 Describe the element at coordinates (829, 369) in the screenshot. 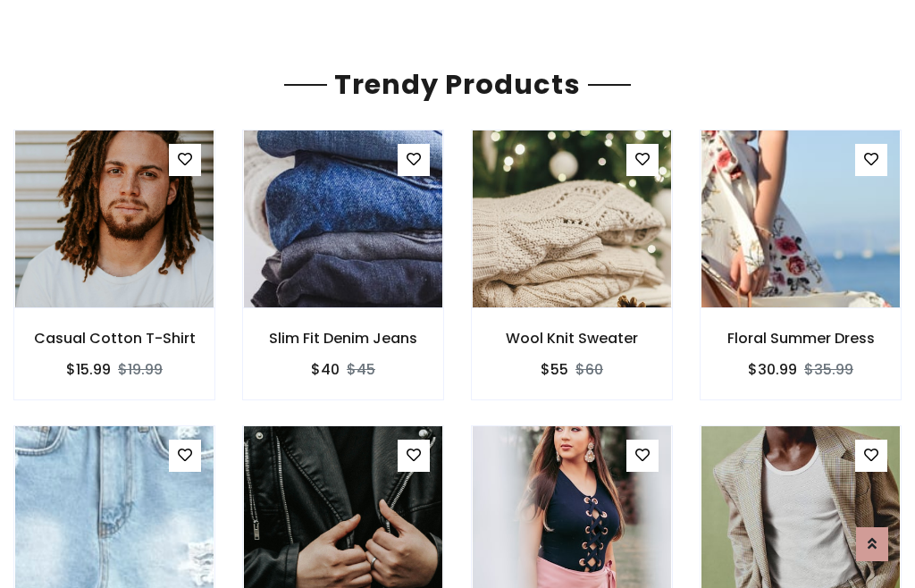

I see `del: $35.99` at that location.